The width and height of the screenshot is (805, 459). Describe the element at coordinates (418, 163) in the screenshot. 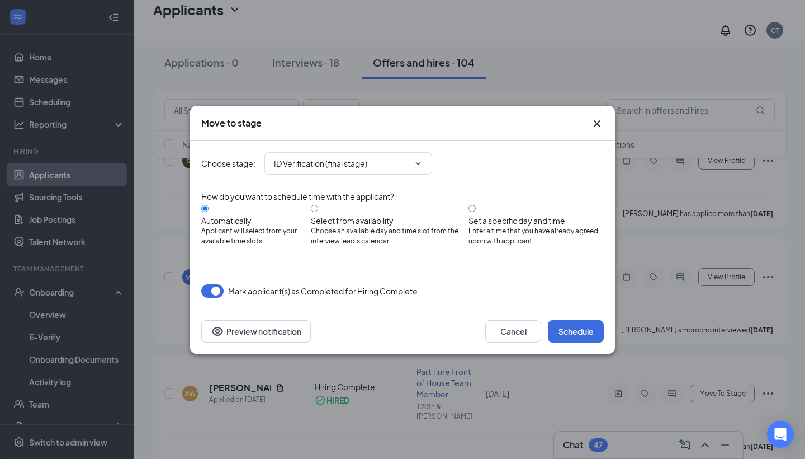

I see `svg: ChevronDown` at that location.